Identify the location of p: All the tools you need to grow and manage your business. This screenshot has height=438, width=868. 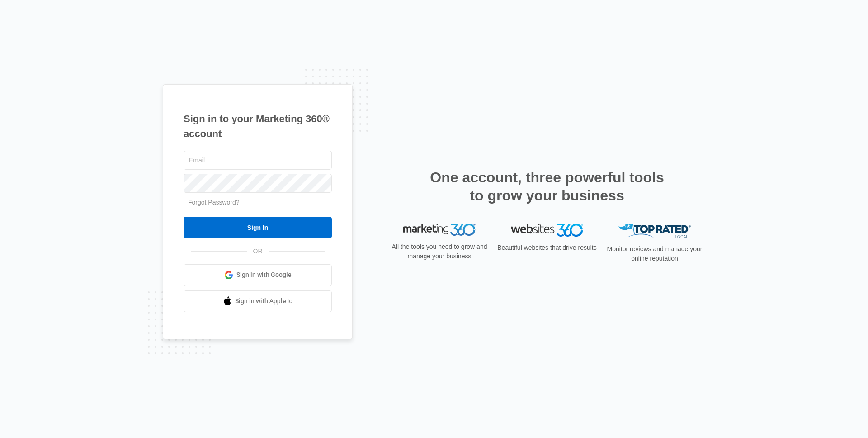
(440, 252).